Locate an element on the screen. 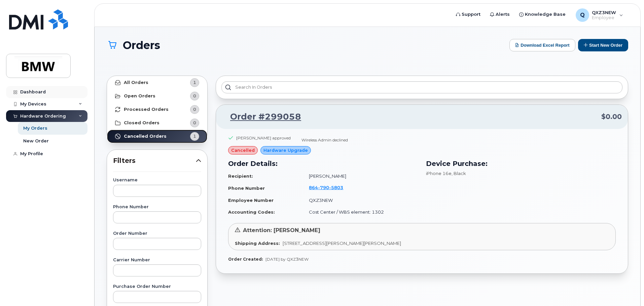  input: Search in orders is located at coordinates (422, 87).